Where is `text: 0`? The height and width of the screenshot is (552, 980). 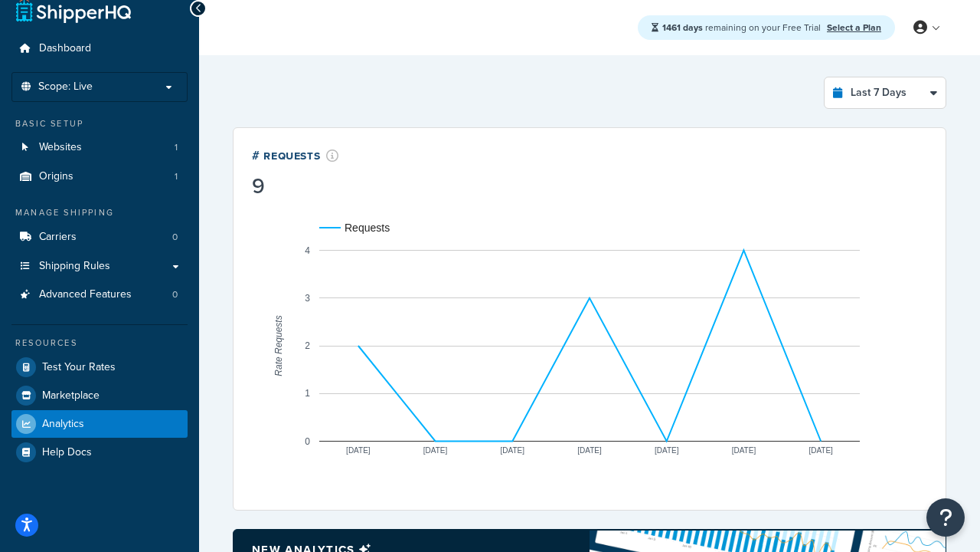
text: 0 is located at coordinates (307, 441).